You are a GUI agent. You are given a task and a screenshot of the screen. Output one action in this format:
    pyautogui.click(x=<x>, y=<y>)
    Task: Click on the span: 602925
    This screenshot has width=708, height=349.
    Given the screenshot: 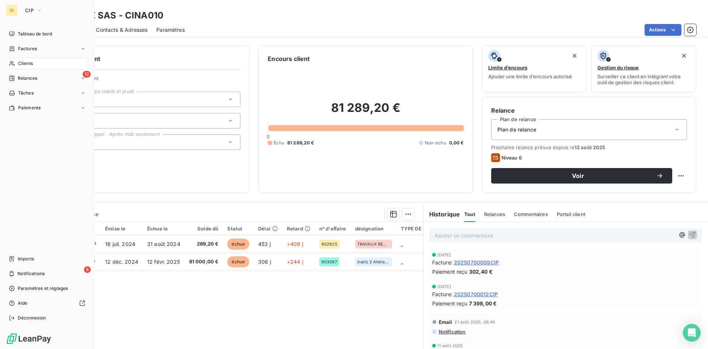 What is the action you would take?
    pyautogui.click(x=329, y=244)
    